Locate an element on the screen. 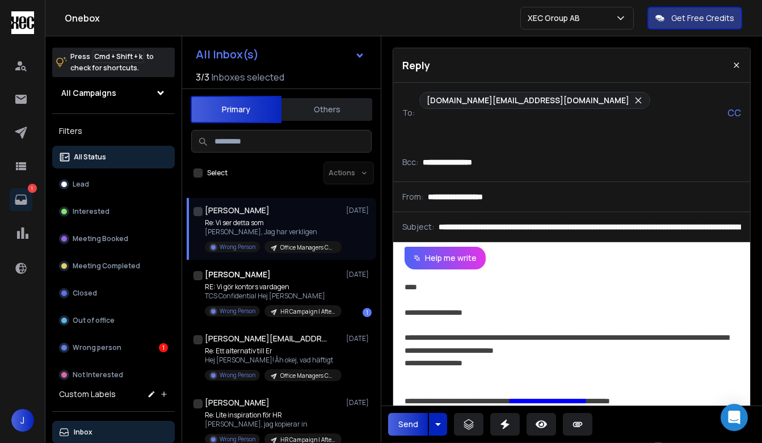 This screenshot has width=762, height=443. p: Bcc: is located at coordinates (410, 162).